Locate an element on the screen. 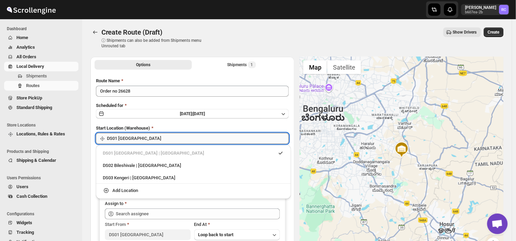 The width and height of the screenshot is (516, 241). p: b607ea-2b is located at coordinates (481, 12).